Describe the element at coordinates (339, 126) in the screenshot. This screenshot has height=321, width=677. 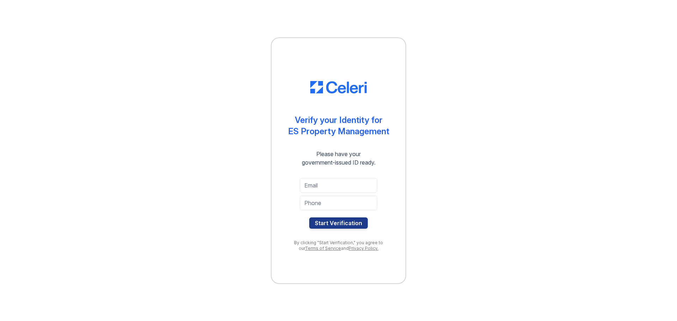
I see `div: Verify your Identity for ES Property Management` at that location.